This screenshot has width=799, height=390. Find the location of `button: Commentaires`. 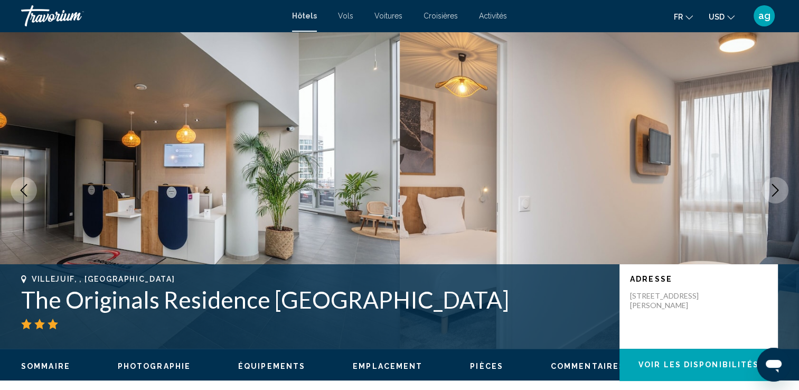

button: Commentaires is located at coordinates (588, 366).